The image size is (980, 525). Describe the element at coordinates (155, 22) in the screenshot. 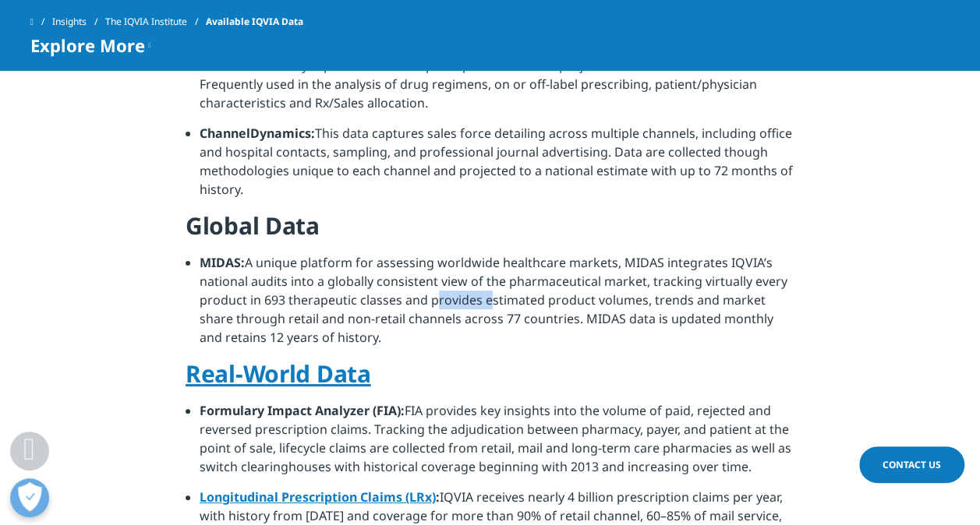

I see `a: The IQVIA Institute` at that location.